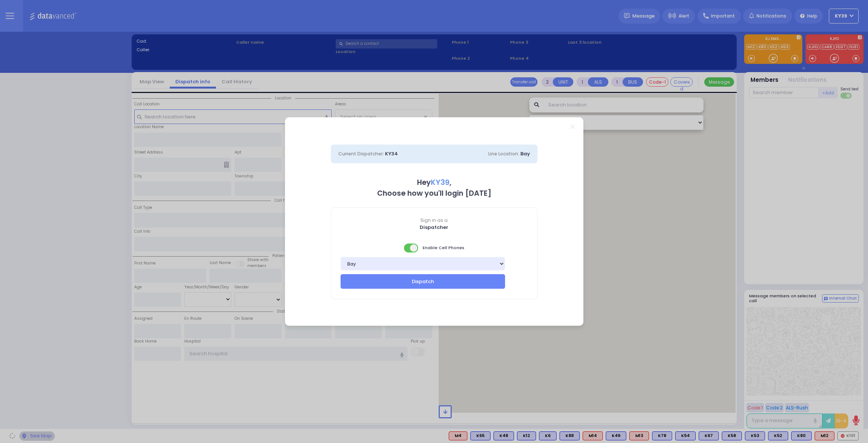 This screenshot has height=443, width=868. Describe the element at coordinates (526, 154) in the screenshot. I see `span: Bay` at that location.